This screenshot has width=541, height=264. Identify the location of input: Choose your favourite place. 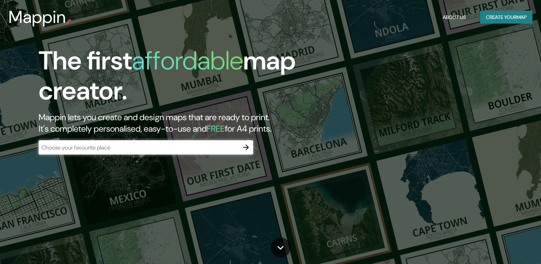
(139, 147).